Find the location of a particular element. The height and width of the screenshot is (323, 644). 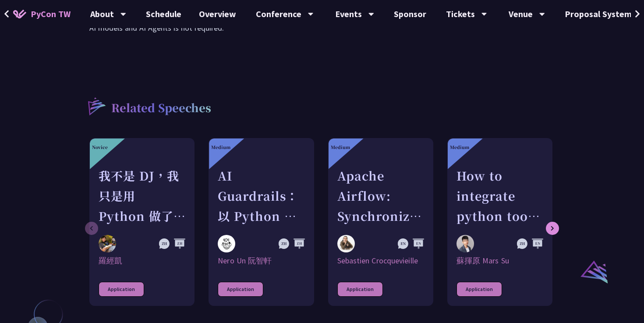

span: PyCon TW is located at coordinates (51, 14).